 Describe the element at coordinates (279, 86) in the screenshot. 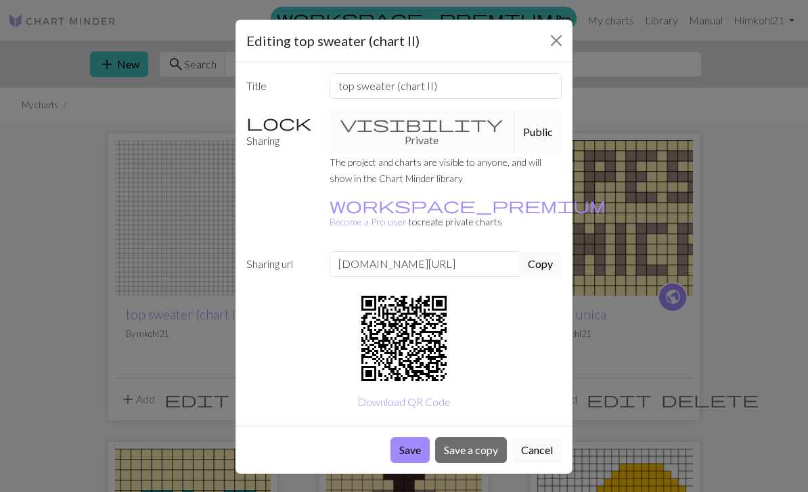

I see `label: Title` at that location.